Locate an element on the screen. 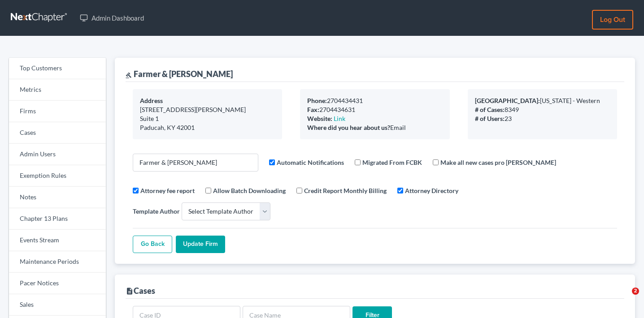 The image size is (644, 318). a: Top Customers is located at coordinates (57, 68).